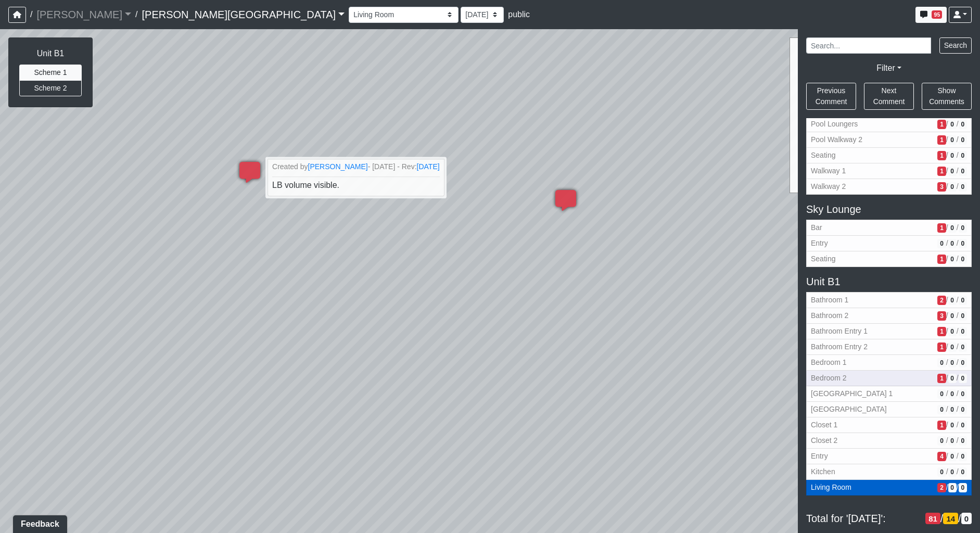 The height and width of the screenshot is (533, 980). Describe the element at coordinates (889, 332) in the screenshot. I see `button: Bathroom Entry 11/0/0` at that location.